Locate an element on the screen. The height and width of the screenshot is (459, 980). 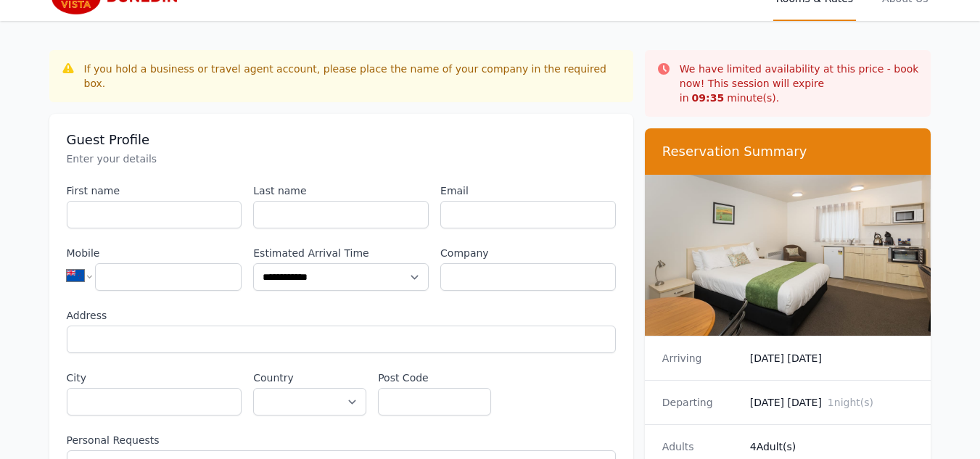
label: Personal Requests is located at coordinates (341, 441).